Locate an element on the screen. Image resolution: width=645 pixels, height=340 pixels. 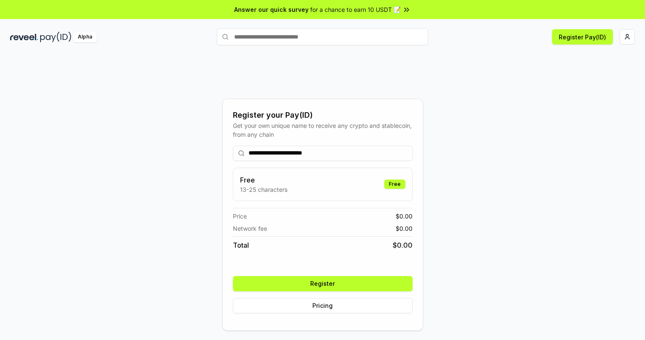
span: for a chance to earn 10 USDT 📝 is located at coordinates (356, 9).